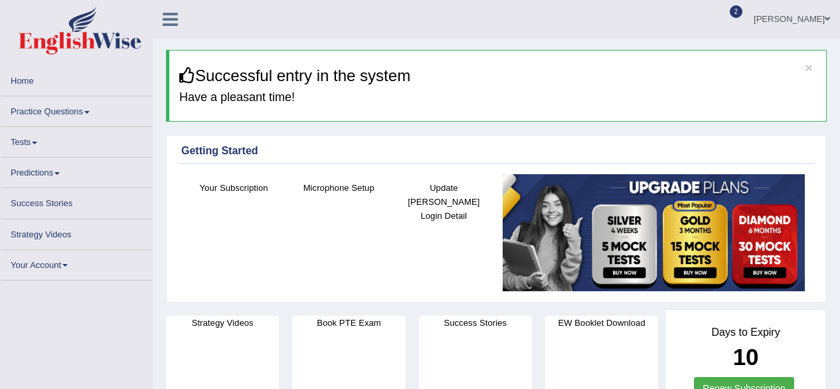 The width and height of the screenshot is (840, 389). What do you see at coordinates (498, 98) in the screenshot?
I see `h4: Have a pleasant time!` at bounding box center [498, 98].